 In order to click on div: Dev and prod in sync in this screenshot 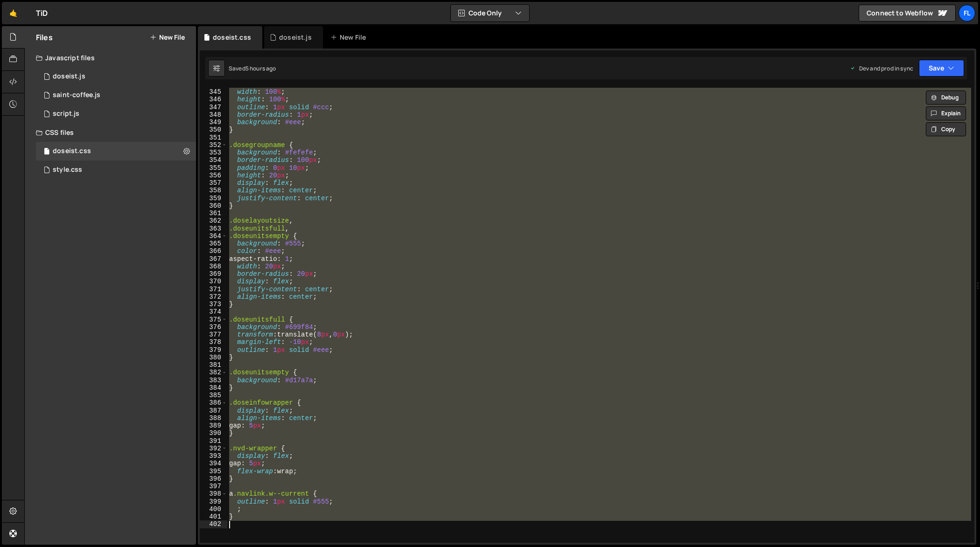, I will do `click(881, 68)`.